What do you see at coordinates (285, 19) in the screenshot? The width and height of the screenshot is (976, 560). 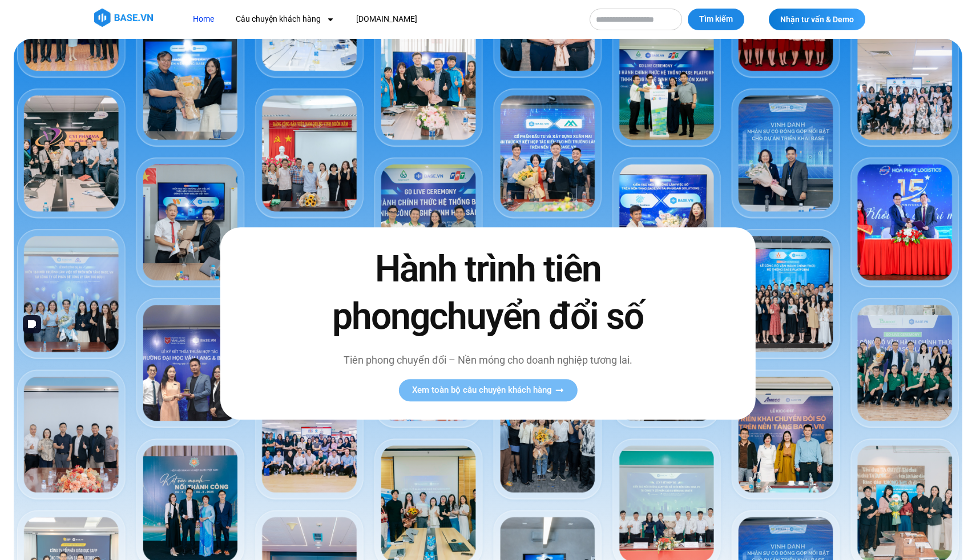 I see `a: Câu chuyện khách hàng` at bounding box center [285, 19].